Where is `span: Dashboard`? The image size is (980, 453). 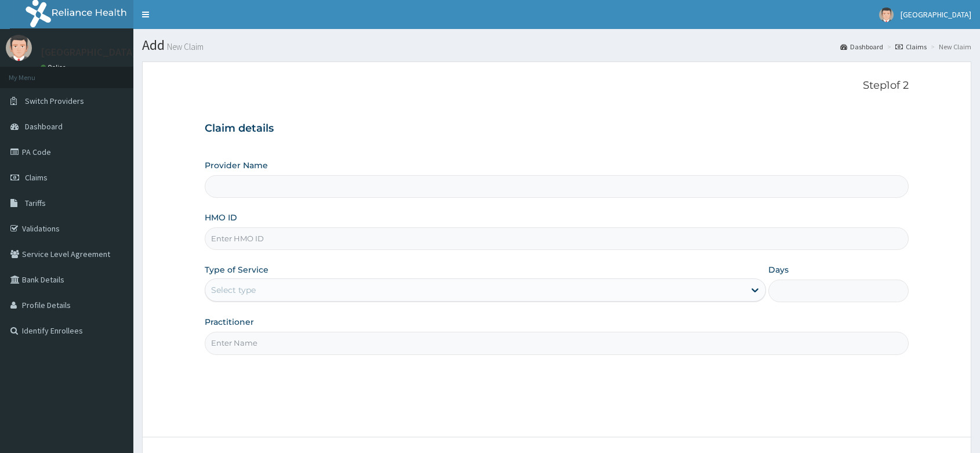
span: Dashboard is located at coordinates (44, 126).